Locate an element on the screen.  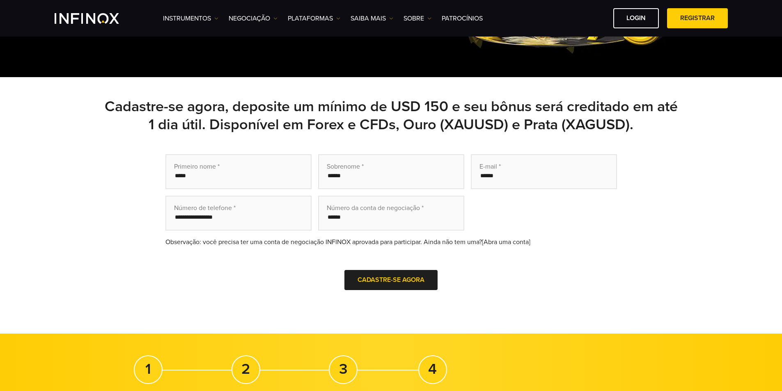
strong: 4 is located at coordinates (432, 369).